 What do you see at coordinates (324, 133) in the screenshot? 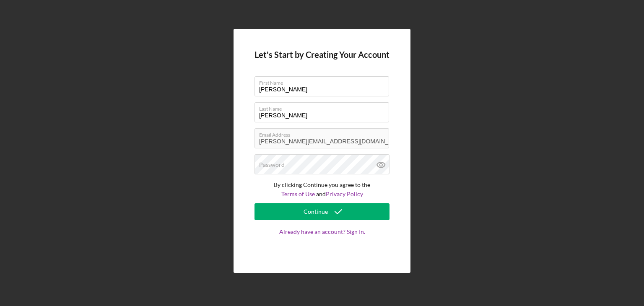
I see `label: Email Address` at bounding box center [324, 133].